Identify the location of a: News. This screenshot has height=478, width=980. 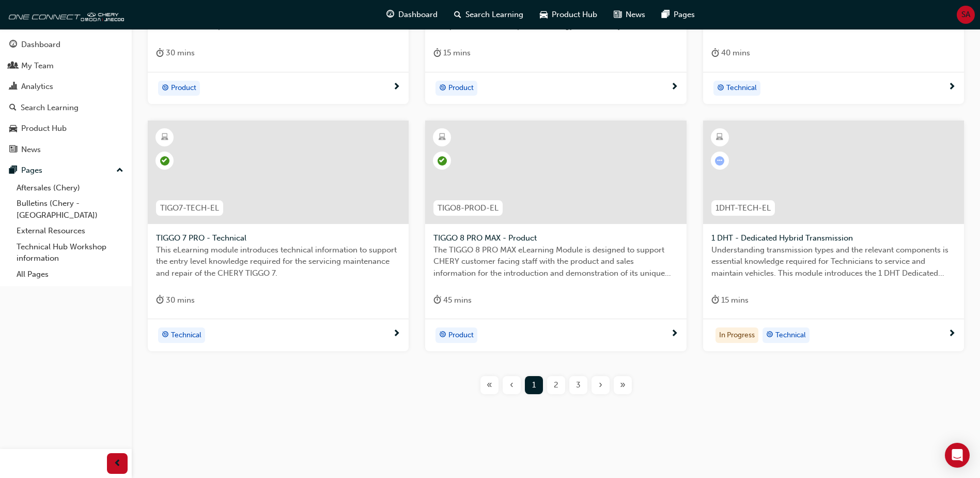
(65, 149).